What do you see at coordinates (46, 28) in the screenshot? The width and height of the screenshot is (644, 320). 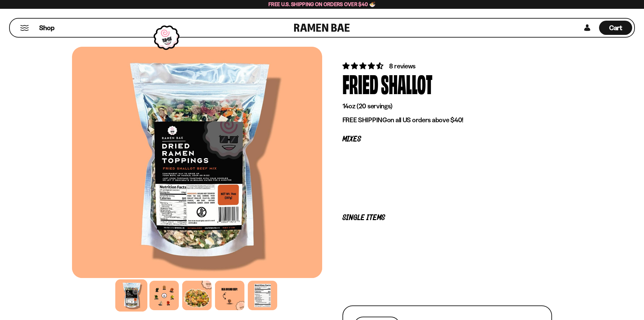 I see `span: Shop` at bounding box center [46, 28].